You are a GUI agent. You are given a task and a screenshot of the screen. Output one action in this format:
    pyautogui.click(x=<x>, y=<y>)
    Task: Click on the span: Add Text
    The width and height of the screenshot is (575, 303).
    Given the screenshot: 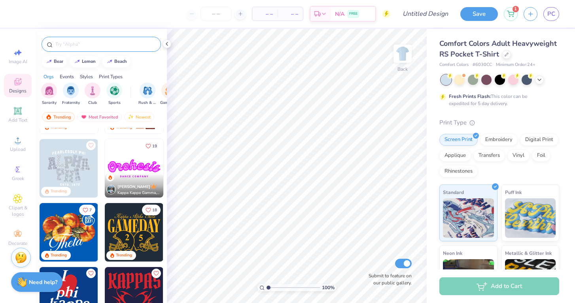 What is the action you would take?
    pyautogui.click(x=18, y=120)
    